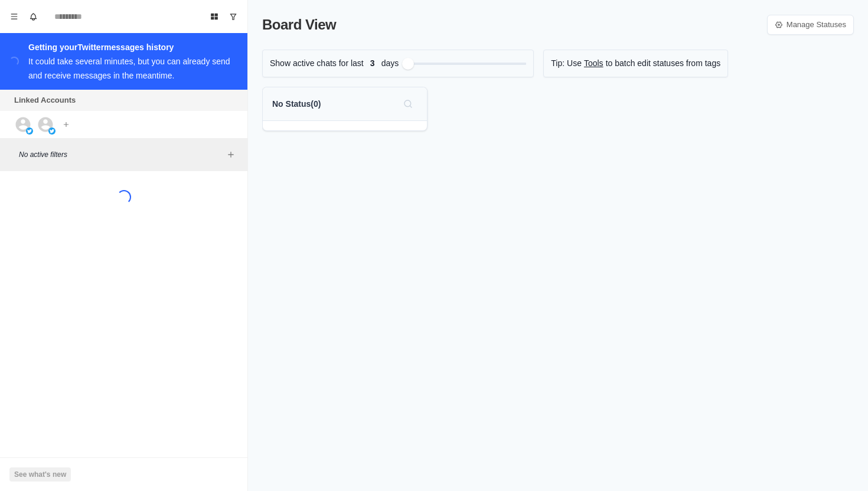 The height and width of the screenshot is (491, 868). What do you see at coordinates (33, 17) in the screenshot?
I see `button: Notifications` at bounding box center [33, 17].